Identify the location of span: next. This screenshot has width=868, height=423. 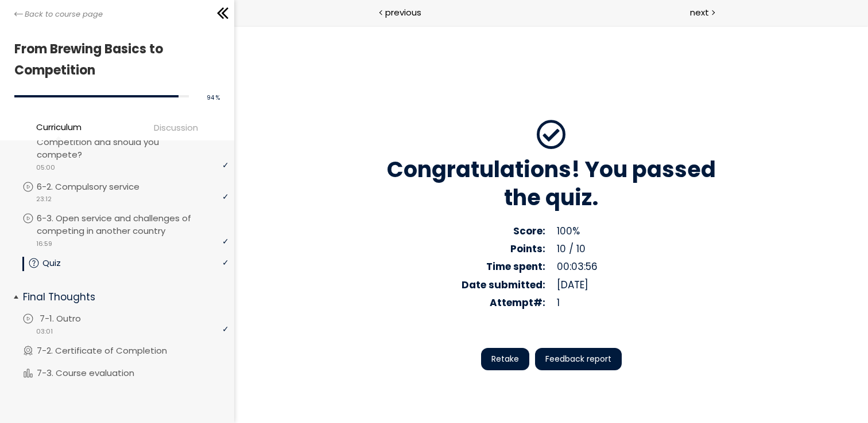
(699, 12).